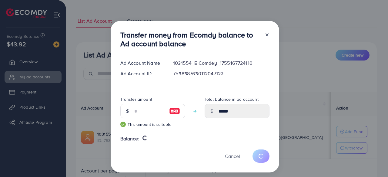 The height and width of the screenshot is (177, 388). Describe the element at coordinates (136, 99) in the screenshot. I see `label: Transfer amount` at that location.